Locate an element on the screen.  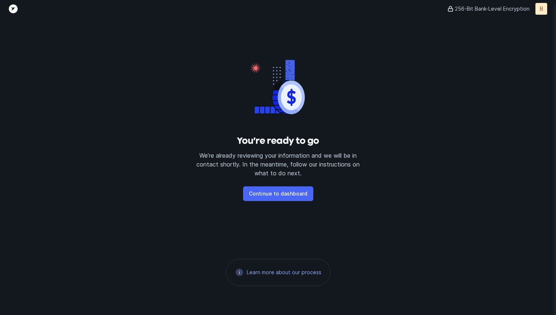
p: We’re already reviewing your information and we will be in contact shortly. In the meantime, foll... is located at coordinates (278, 164).